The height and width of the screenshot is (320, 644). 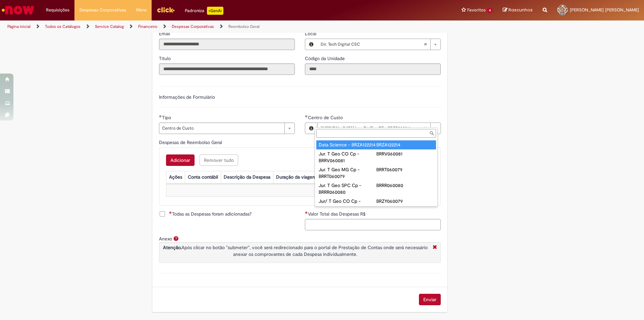 What do you see at coordinates (348, 145) in the screenshot?
I see `div: Data Science - BRZA122214` at bounding box center [348, 145].